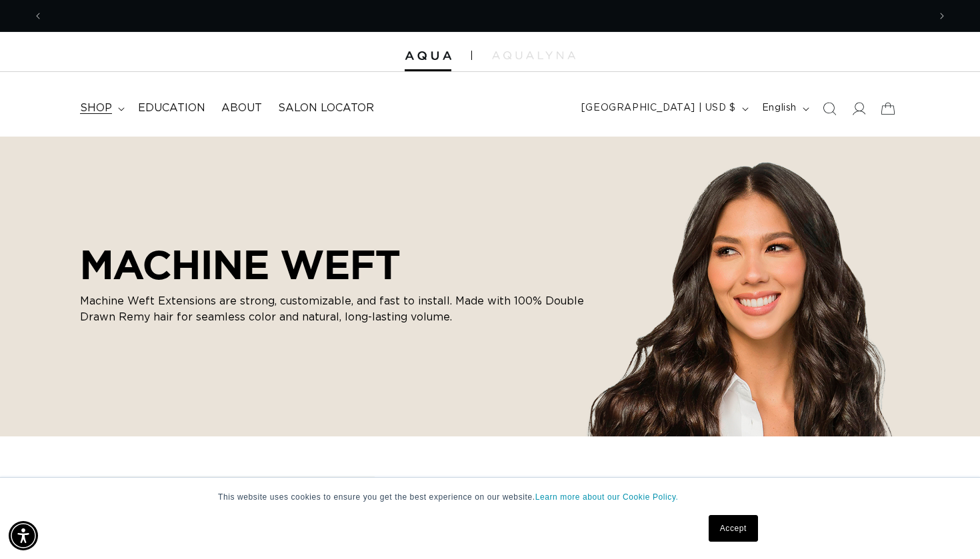 This screenshot has height=559, width=980. What do you see at coordinates (942, 16) in the screenshot?
I see `button: Next announcement` at bounding box center [942, 16].